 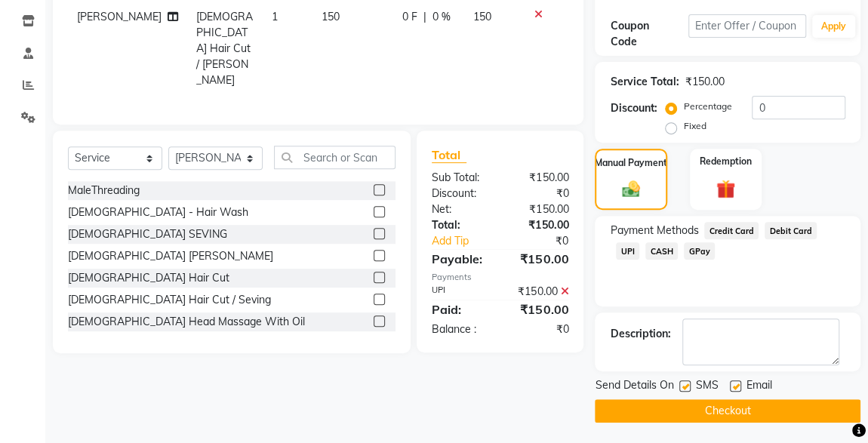 What do you see at coordinates (640, 333) in the screenshot?
I see `div: Description:` at bounding box center [640, 333].